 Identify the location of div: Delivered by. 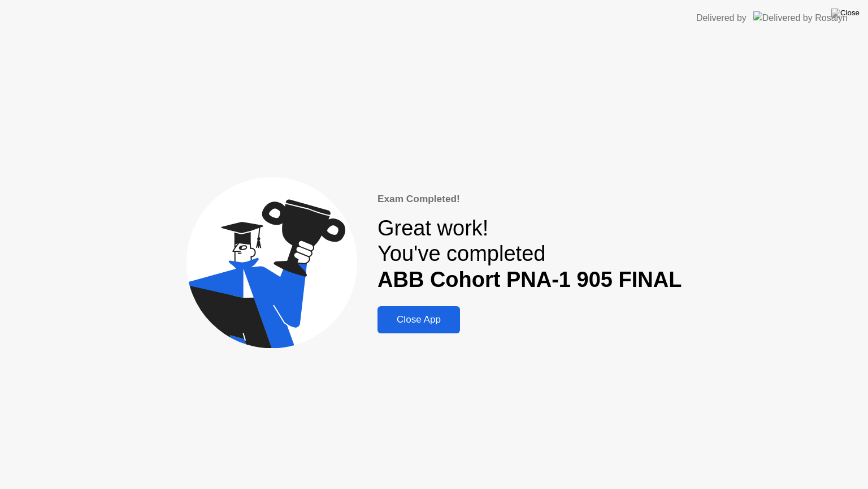
(721, 18).